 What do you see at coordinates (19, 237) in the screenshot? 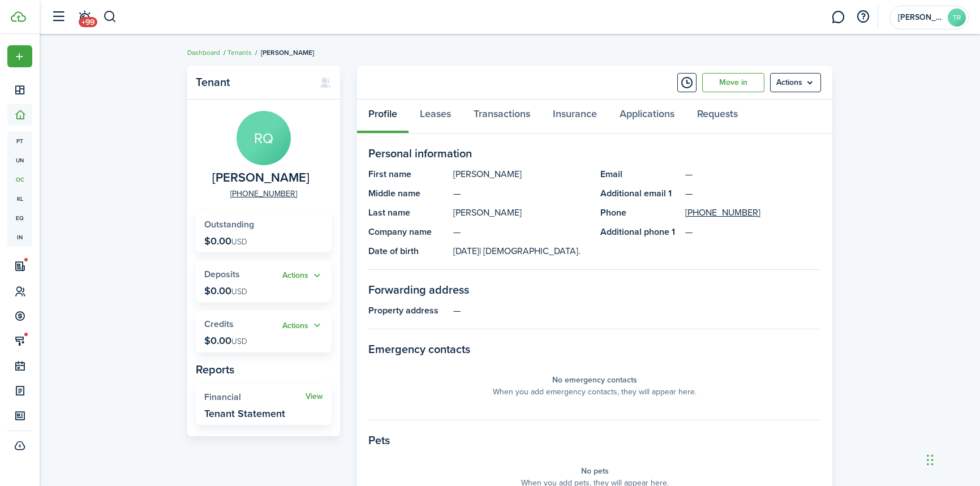
I see `a: in` at bounding box center [19, 237].